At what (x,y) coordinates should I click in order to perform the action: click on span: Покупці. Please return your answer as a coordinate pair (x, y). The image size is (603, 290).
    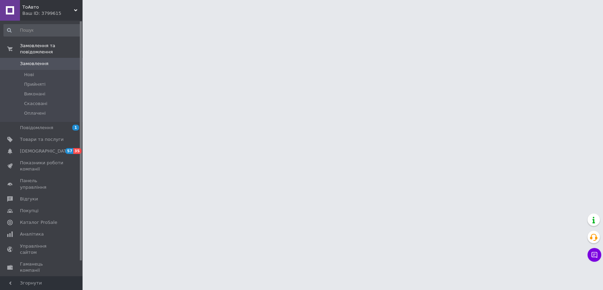
    Looking at the image, I should click on (29, 211).